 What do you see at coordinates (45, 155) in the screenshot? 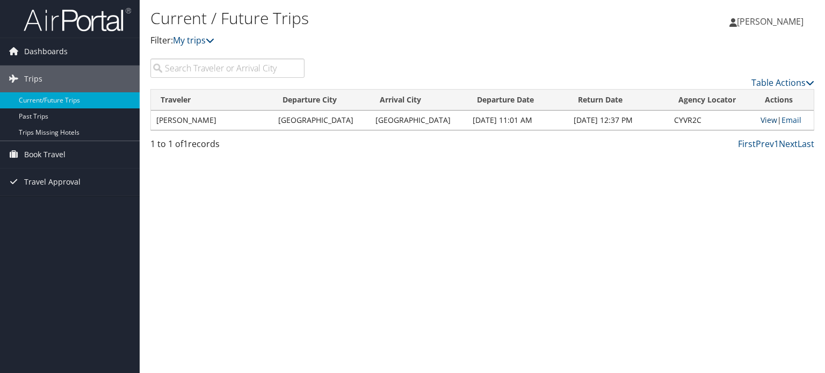
I see `span: Book Travel` at bounding box center [45, 155].